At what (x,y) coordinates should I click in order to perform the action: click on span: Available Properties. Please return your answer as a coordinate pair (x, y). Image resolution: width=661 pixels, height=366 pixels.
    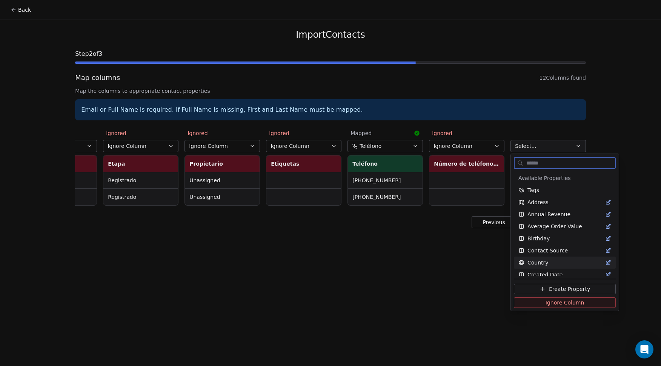
    Looking at the image, I should click on (544, 178).